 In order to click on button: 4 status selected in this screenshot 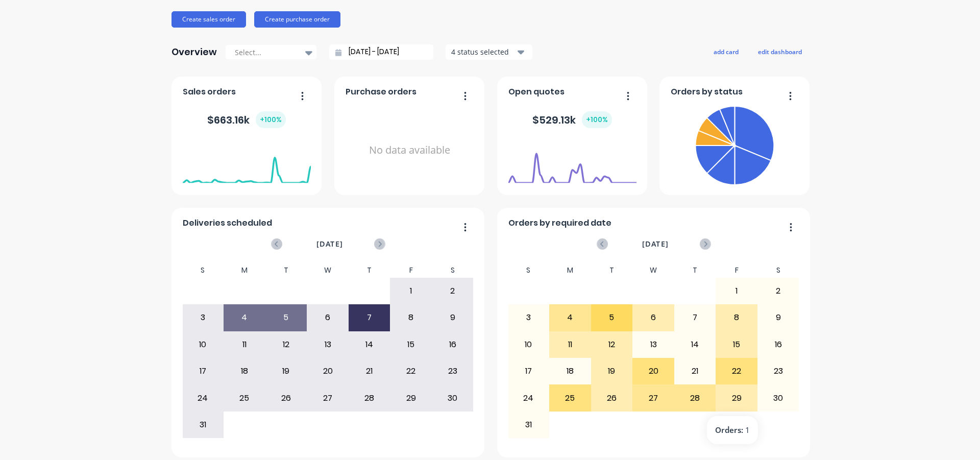, I will do `click(489, 52)`.